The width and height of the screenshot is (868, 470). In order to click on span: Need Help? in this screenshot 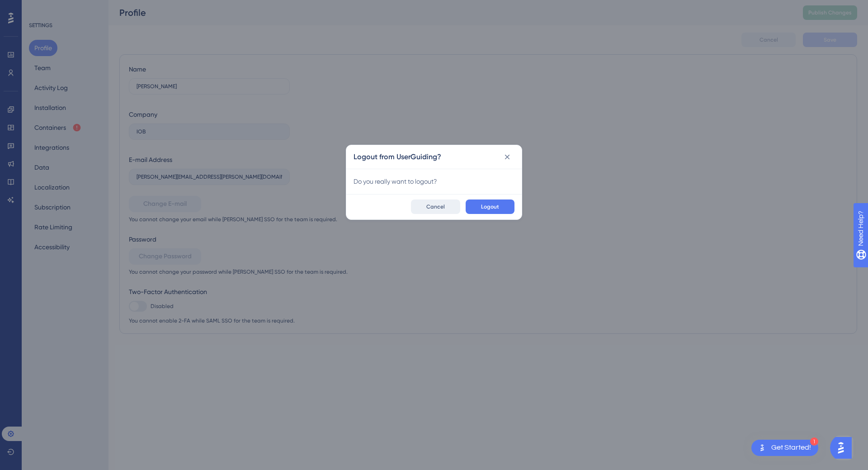, I will do `click(39, 8)`.